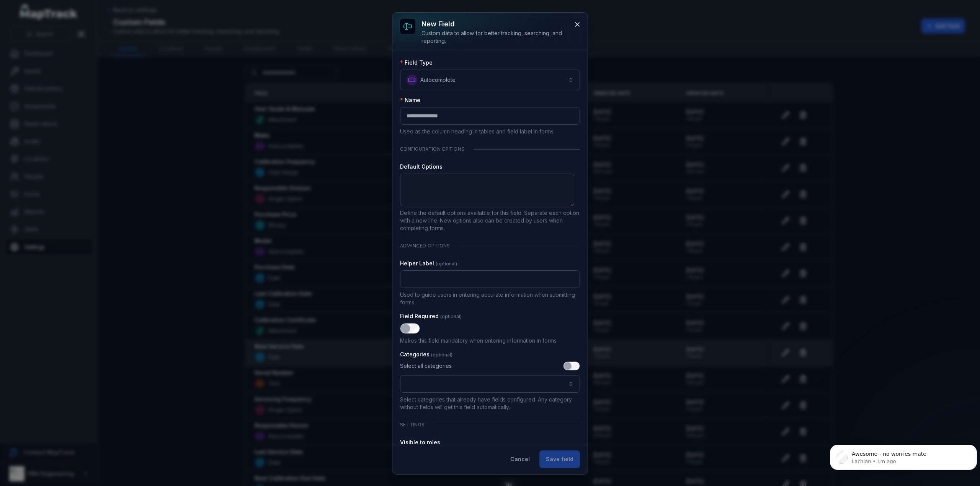  What do you see at coordinates (490, 132) in the screenshot?
I see `p: Used as the column heading in tables and field label in forms` at bounding box center [490, 132].